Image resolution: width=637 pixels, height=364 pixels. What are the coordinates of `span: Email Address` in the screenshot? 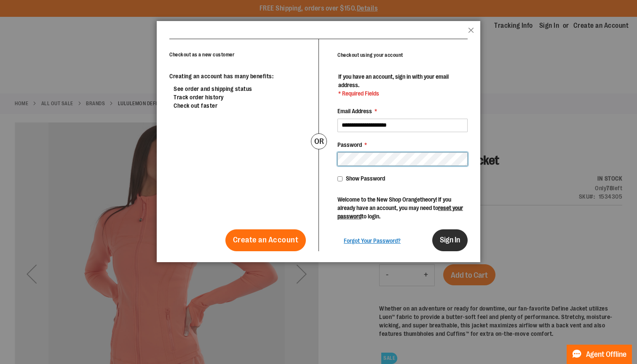 It's located at (355, 112).